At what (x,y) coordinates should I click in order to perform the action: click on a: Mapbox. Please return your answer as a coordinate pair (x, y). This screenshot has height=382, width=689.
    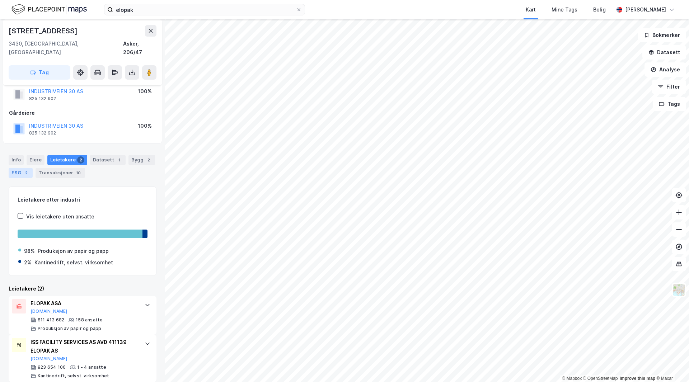
    Looking at the image, I should click on (572, 379).